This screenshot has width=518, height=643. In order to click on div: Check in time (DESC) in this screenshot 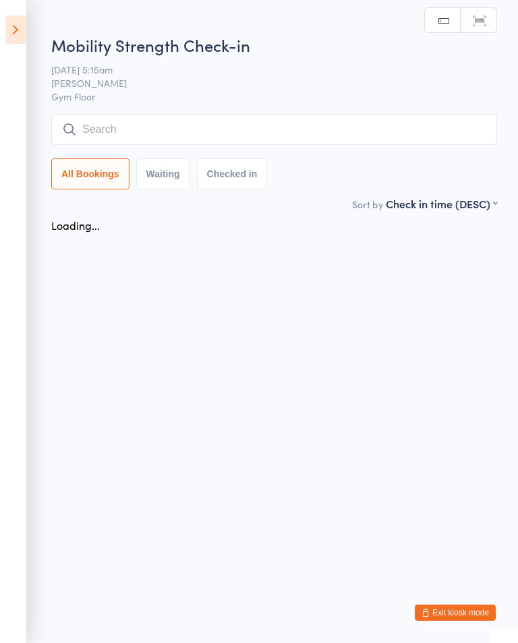, I will do `click(441, 204)`.